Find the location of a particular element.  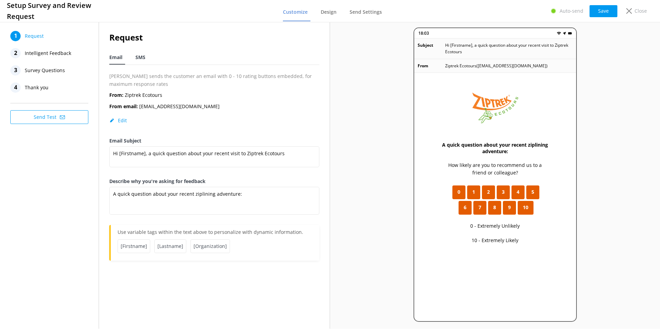

button: Send Test is located at coordinates (49, 117).